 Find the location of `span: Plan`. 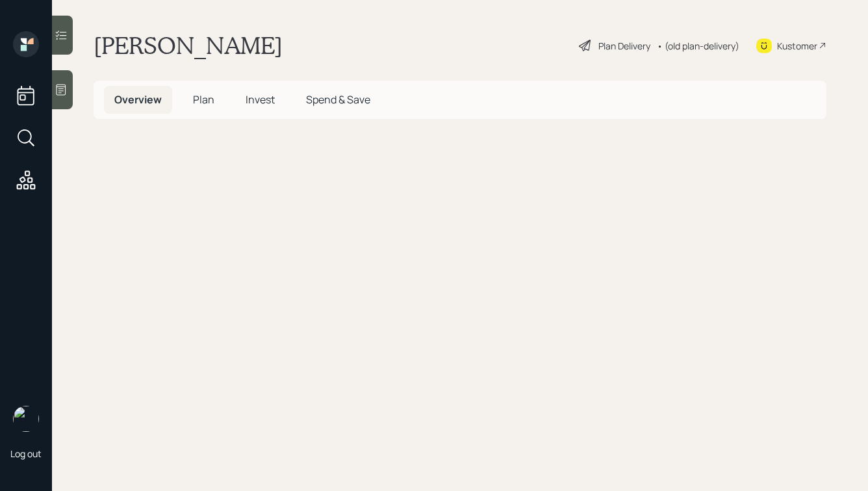

span: Plan is located at coordinates (204, 99).